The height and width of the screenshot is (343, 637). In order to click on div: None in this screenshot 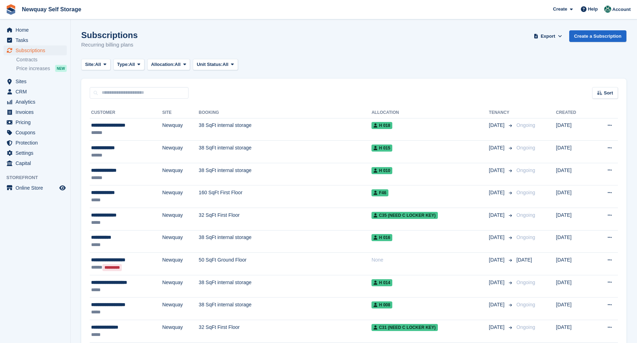, I will do `click(430, 260)`.